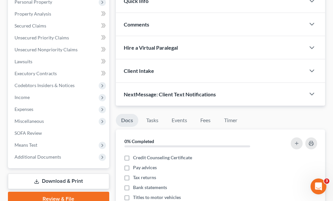 This screenshot has height=201, width=333. I want to click on span: Bank statements, so click(150, 187).